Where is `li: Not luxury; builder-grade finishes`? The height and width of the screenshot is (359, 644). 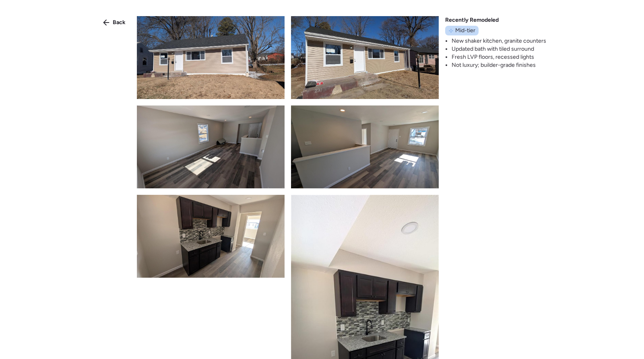 li: Not luxury; builder-grade finishes is located at coordinates (499, 65).